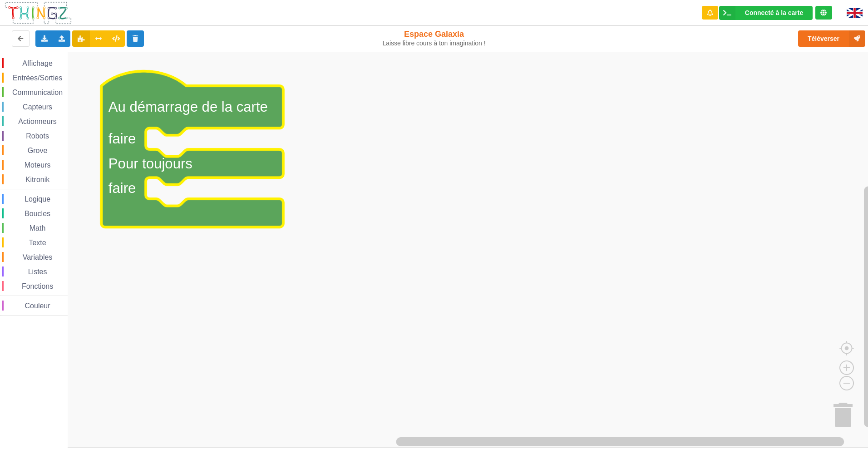 Image resolution: width=868 pixels, height=454 pixels. Describe the element at coordinates (38, 272) in the screenshot. I see `span: Listes` at that location.